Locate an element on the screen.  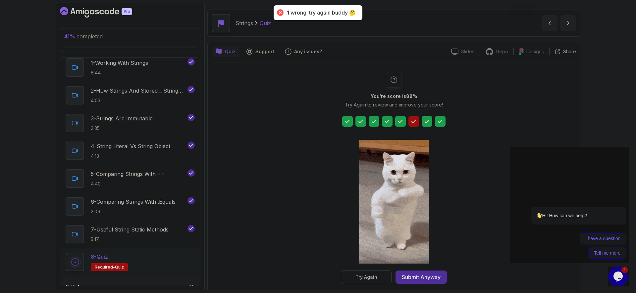
div: 1 wrong. try again buddy 🤔 is located at coordinates (321, 13).